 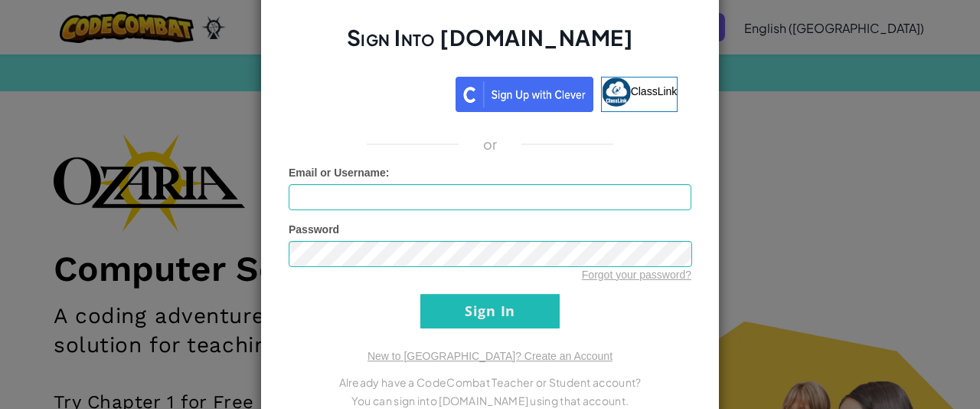 I want to click on span: Password, so click(x=314, y=229).